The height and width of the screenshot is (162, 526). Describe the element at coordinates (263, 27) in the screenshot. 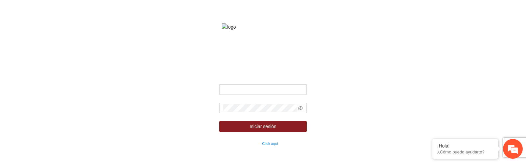

I see `img: logo` at that location.